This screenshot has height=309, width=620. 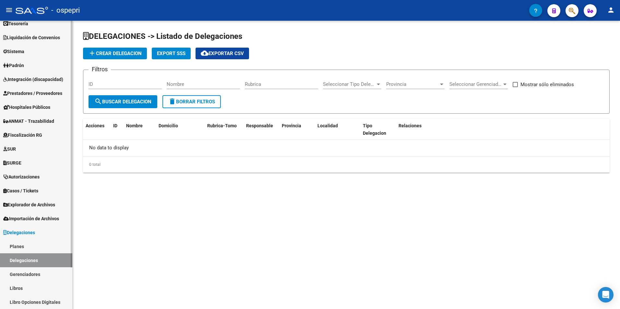 I want to click on span: Liquidación de Convenios, so click(x=31, y=38).